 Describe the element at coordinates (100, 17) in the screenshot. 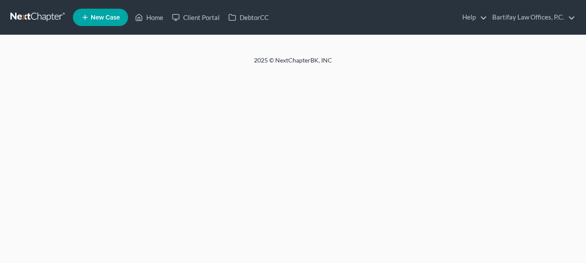

I see `new-legal-case-button: New Case` at that location.